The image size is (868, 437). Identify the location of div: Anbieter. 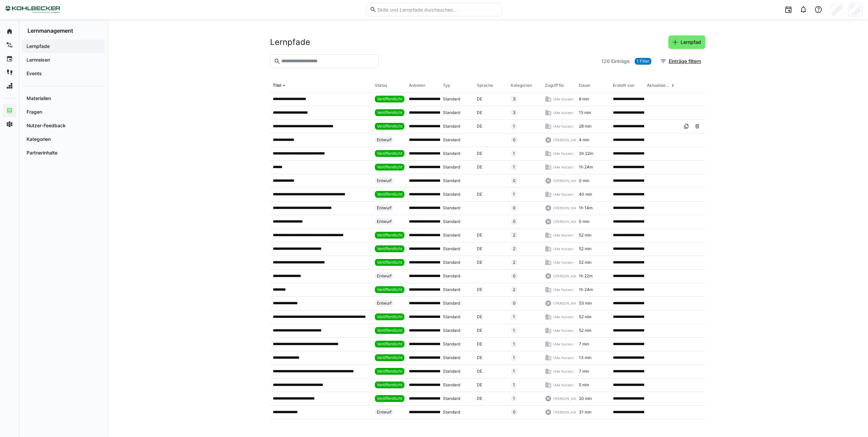
(417, 85).